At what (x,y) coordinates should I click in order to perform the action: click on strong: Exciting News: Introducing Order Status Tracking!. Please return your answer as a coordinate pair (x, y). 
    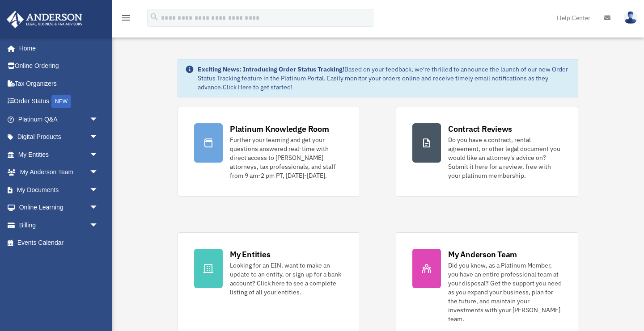
    Looking at the image, I should click on (271, 69).